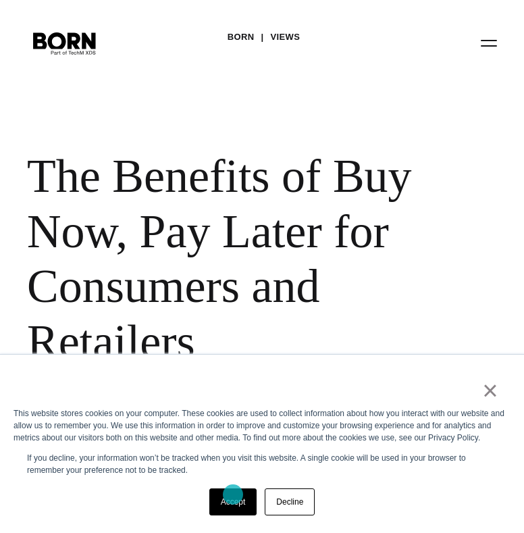 This screenshot has width=524, height=533. What do you see at coordinates (262, 464) in the screenshot?
I see `p: If you decline, your information won’t be tracked when you visit this website. A single cookie wi...` at bounding box center [262, 464].